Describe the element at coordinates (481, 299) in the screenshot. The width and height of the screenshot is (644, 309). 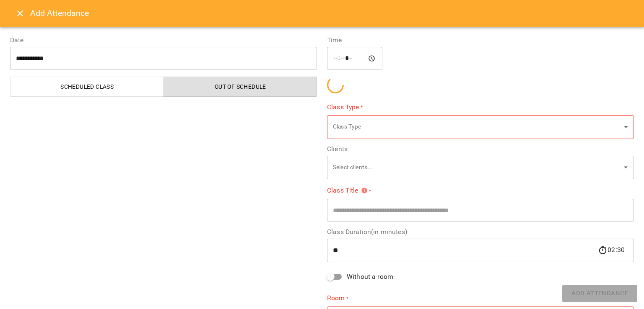
I see `label: Room` at that location.